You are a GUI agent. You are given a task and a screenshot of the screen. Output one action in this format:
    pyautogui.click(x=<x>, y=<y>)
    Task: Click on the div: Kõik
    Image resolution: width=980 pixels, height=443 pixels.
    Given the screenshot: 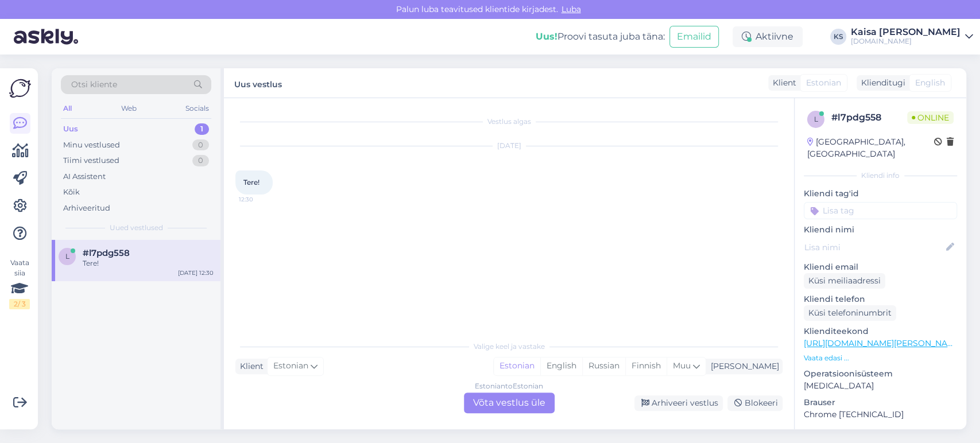 What is the action you would take?
    pyautogui.click(x=71, y=192)
    